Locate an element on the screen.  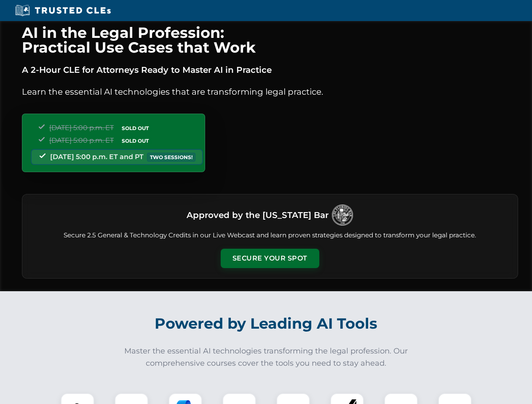
p: A 2-Hour CLE for Attorneys Ready to Master AI in Practice is located at coordinates (270, 70).